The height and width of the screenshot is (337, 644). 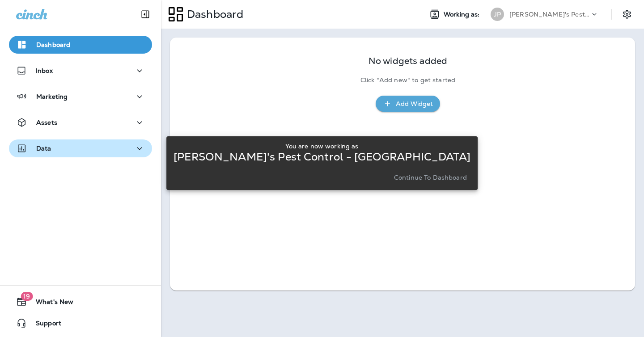 I want to click on button: Inbox, so click(x=80, y=70).